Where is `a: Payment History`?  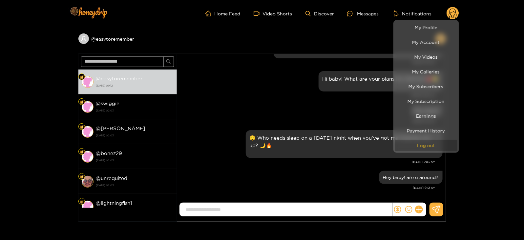
a: Payment History is located at coordinates (426, 131).